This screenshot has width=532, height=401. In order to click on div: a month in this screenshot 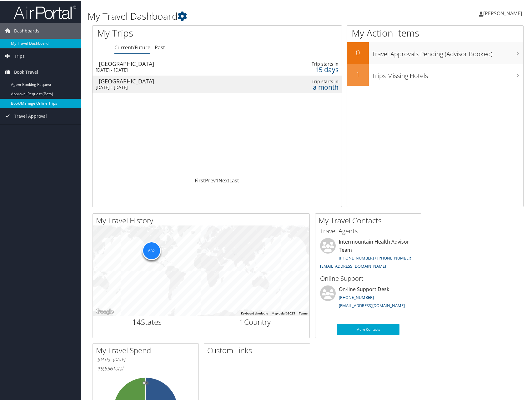, I will do `click(312, 86)`.